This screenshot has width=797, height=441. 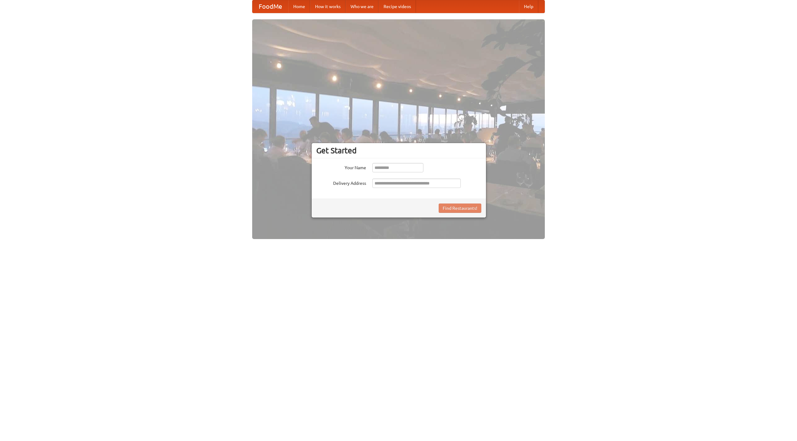 What do you see at coordinates (362, 7) in the screenshot?
I see `a: Who we are` at bounding box center [362, 7].